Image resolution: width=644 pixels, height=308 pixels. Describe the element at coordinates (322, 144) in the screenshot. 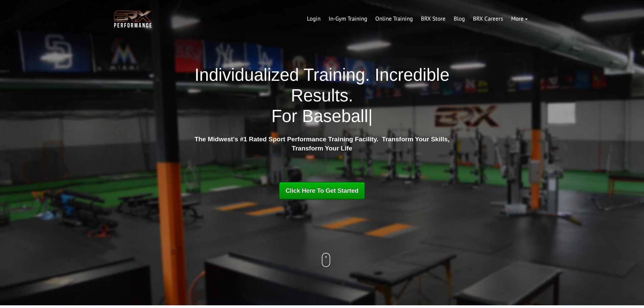

I see `strong: The Midwest's #1 Rated Sport Performance Training Facility. Transform Your Skills, Transform Your...` at that location.